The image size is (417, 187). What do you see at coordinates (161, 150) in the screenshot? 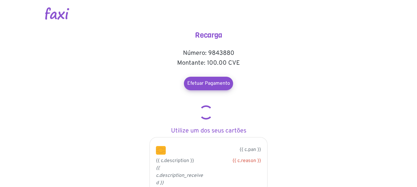
I see `img: chip.png` at bounding box center [161, 150].